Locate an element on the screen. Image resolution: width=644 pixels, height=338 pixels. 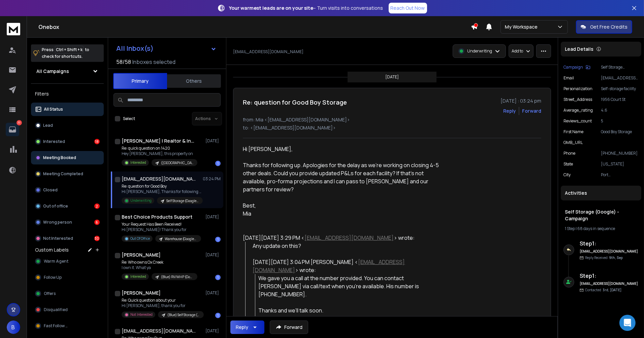
div: Forward is located at coordinates (532, 111).